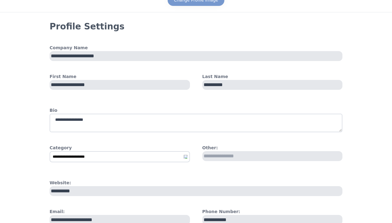  Describe the element at coordinates (119, 76) in the screenshot. I see `h4: First Name` at that location.